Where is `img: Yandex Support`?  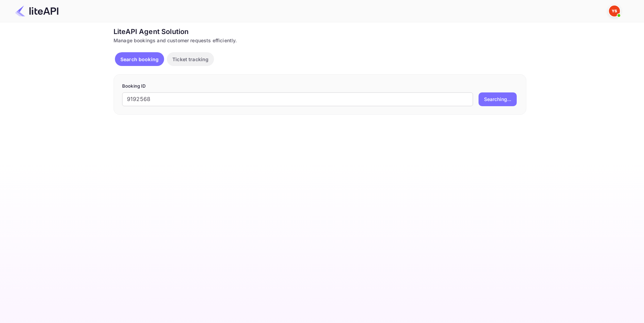 img: Yandex Support is located at coordinates (615, 11).